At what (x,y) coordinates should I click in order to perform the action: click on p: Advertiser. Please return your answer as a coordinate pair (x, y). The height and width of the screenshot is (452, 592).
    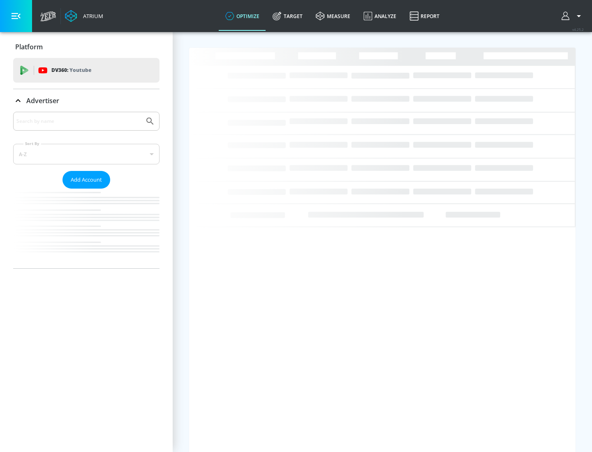
    Looking at the image, I should click on (43, 101).